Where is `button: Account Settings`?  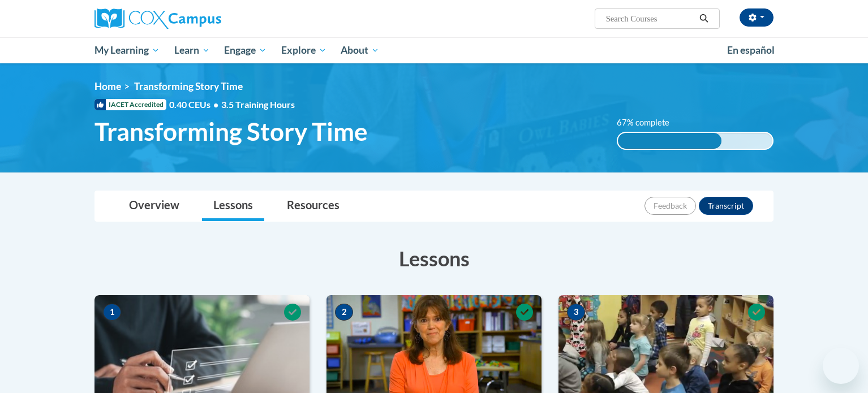
button: Account Settings is located at coordinates (756, 18).